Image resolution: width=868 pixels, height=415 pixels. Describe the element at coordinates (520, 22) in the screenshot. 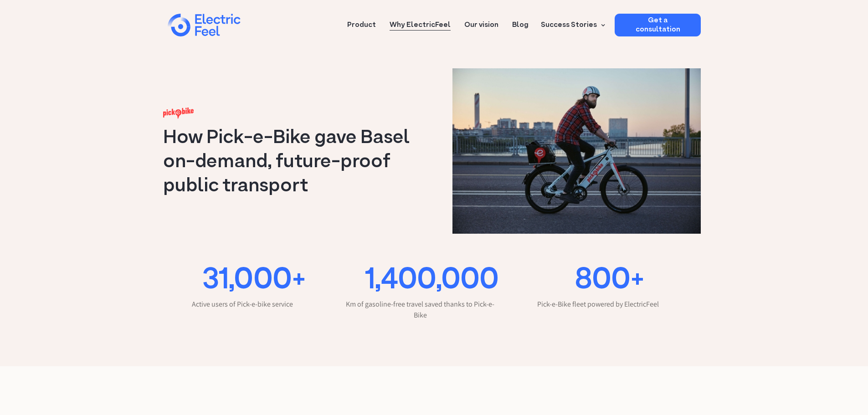

I see `a: Blog` at that location.